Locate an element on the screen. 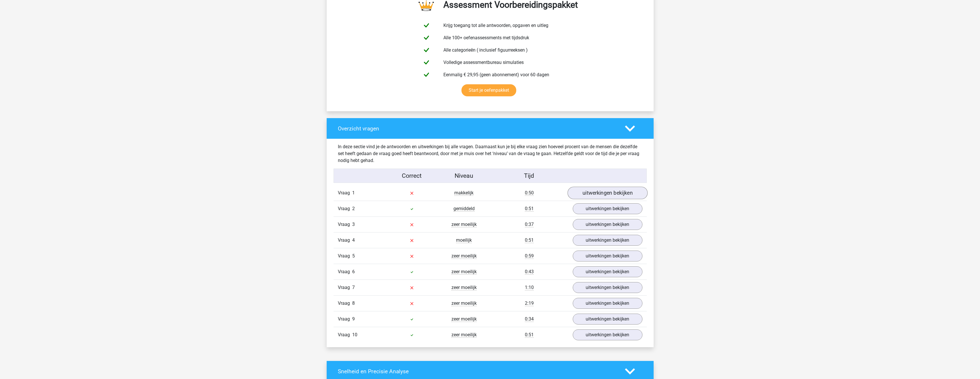  span: 4 is located at coordinates (353, 240).